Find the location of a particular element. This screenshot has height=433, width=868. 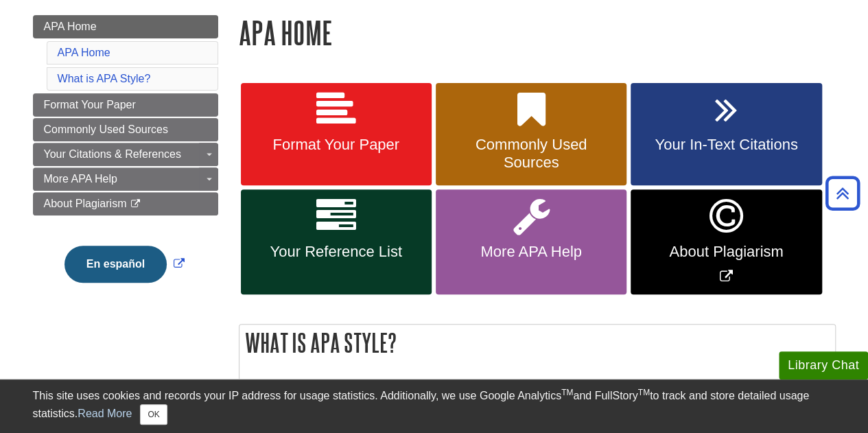

a: Your Reference List is located at coordinates (336, 242).